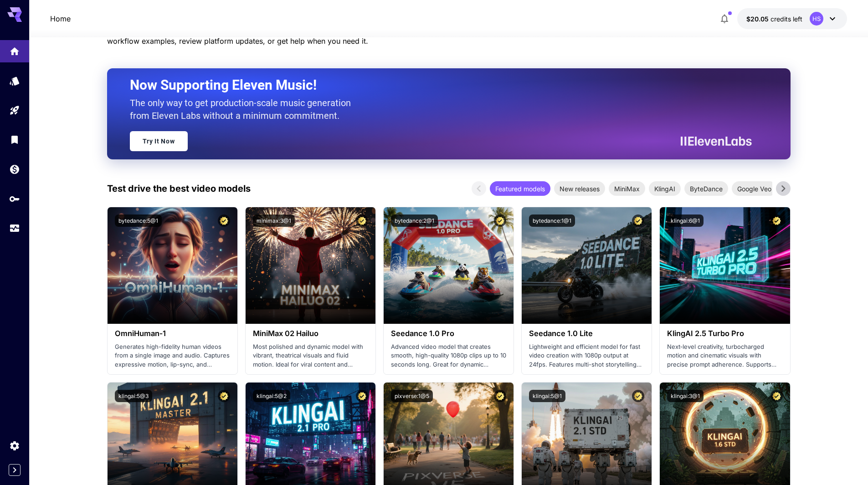 The height and width of the screenshot is (485, 868). I want to click on h3: Seedance 1.0 Lite, so click(587, 334).